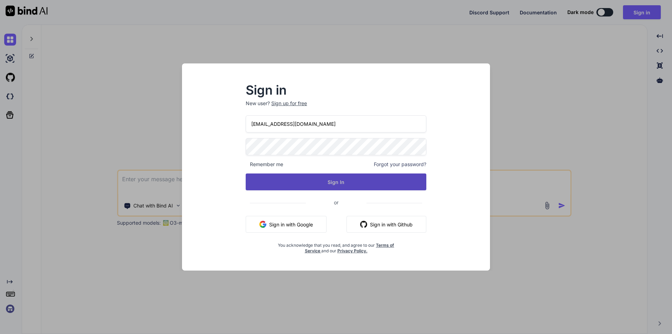 Image resolution: width=672 pixels, height=334 pixels. What do you see at coordinates (263, 224) in the screenshot?
I see `img: google` at bounding box center [263, 224].